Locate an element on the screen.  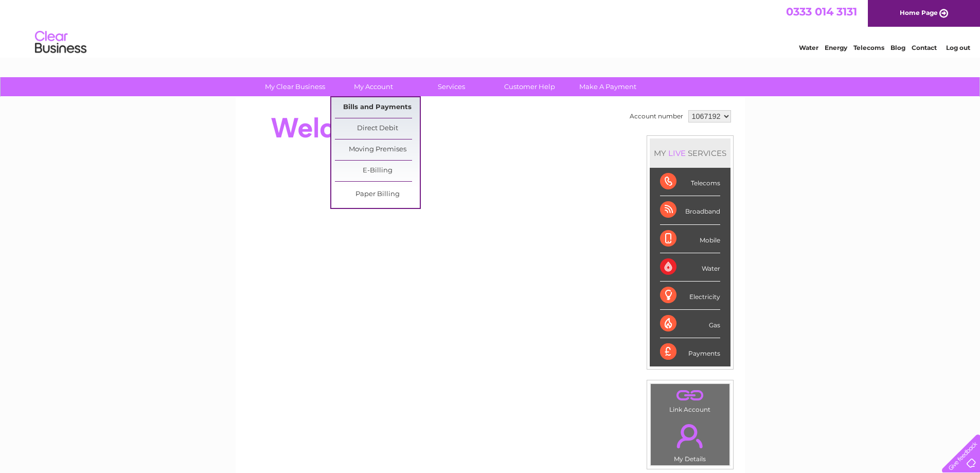
a: Services is located at coordinates (451, 86).